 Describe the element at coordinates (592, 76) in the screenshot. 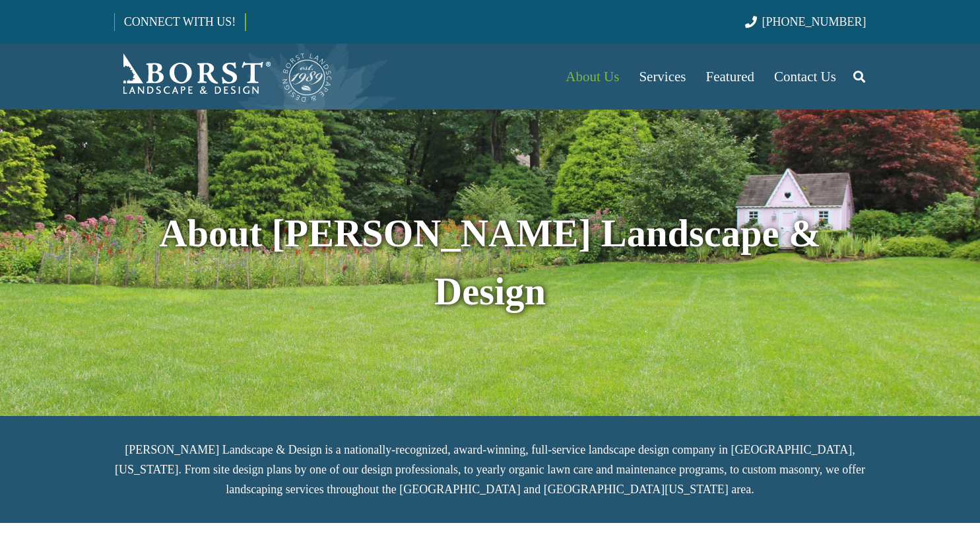

I see `a: About Us` at that location.